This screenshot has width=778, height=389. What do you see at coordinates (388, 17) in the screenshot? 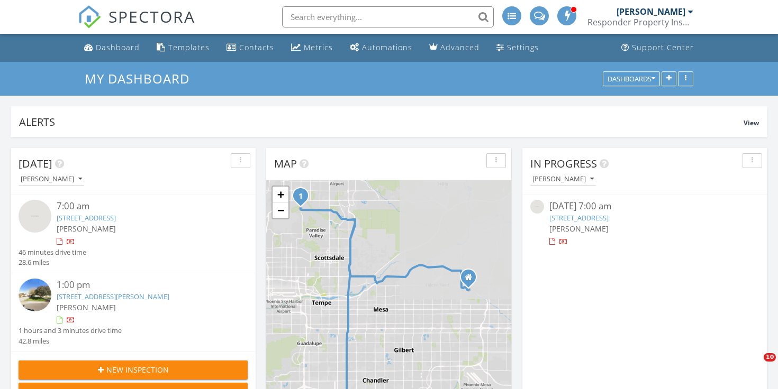
I see `input: Search everything...` at bounding box center [388, 17].